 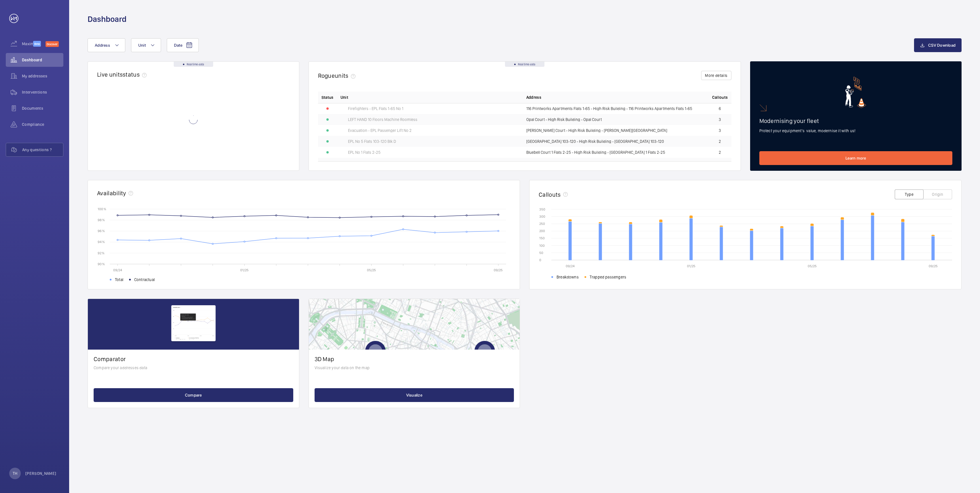 What do you see at coordinates (15, 473) in the screenshot?
I see `p: TH` at bounding box center [15, 473].